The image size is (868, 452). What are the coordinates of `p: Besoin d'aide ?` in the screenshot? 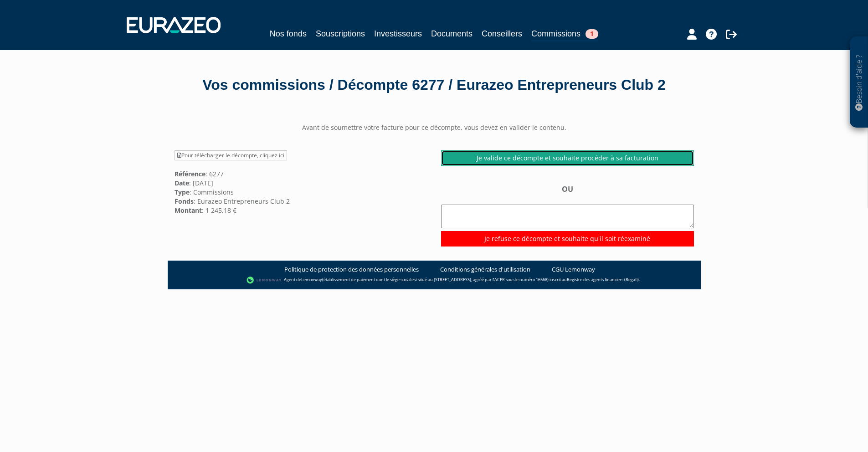 It's located at (859, 82).